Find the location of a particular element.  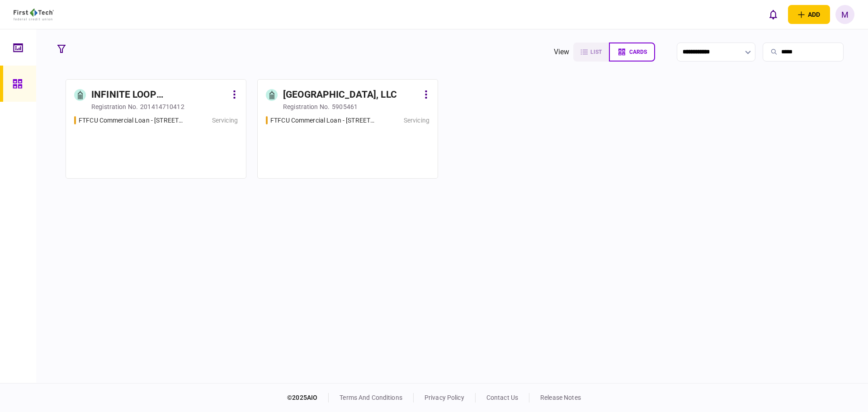

button: open adding identity options is located at coordinates (809, 15).